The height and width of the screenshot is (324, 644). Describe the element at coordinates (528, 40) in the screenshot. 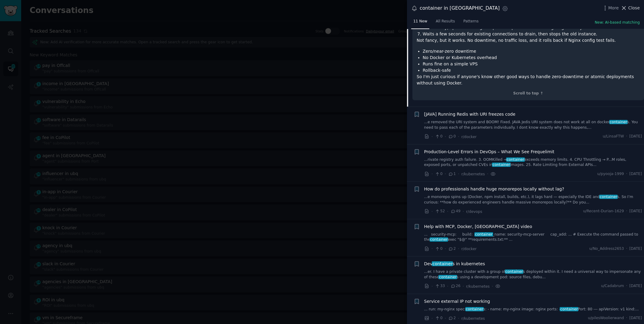

I see `p: Not fancy, but it works. No downtime, no traffic loss, and it rolls back if Nginx config test fails.` at that location.